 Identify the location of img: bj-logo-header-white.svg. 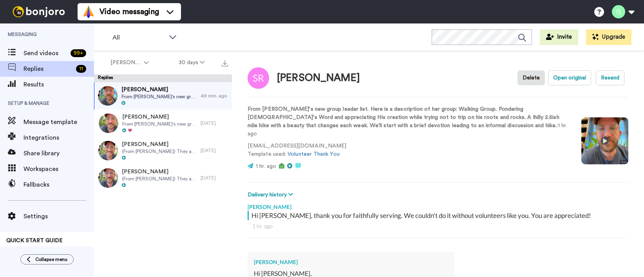
(39, 12).